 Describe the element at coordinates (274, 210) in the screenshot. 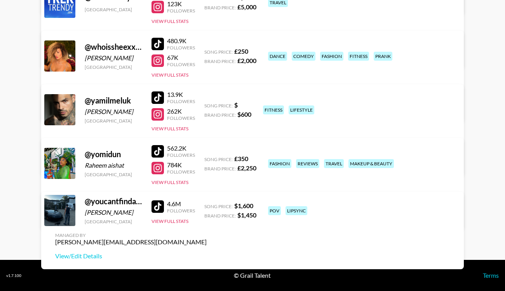

I see `div: pov` at that location.